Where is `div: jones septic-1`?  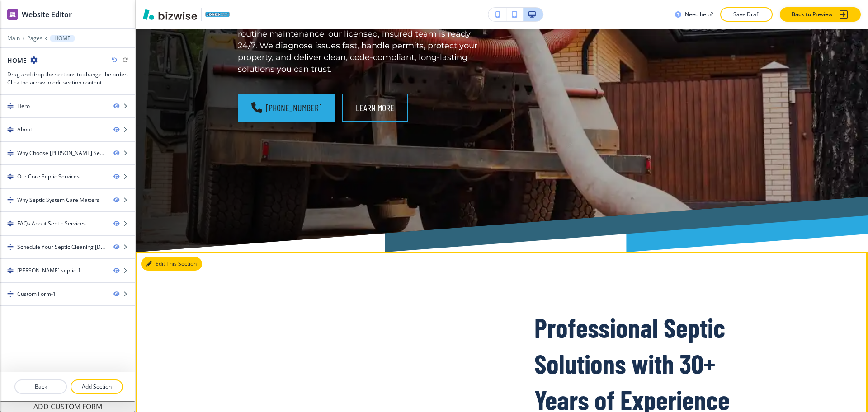
div: jones septic-1 is located at coordinates (48, 271).